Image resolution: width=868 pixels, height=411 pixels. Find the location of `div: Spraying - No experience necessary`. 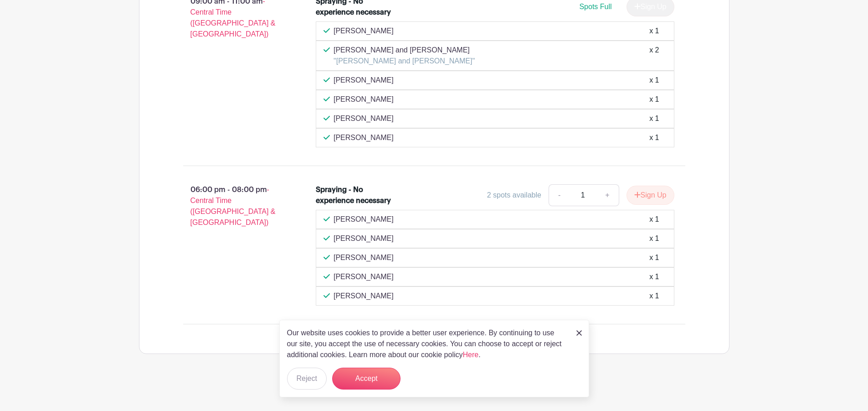

div: Spraying - No experience necessary is located at coordinates (355, 195).